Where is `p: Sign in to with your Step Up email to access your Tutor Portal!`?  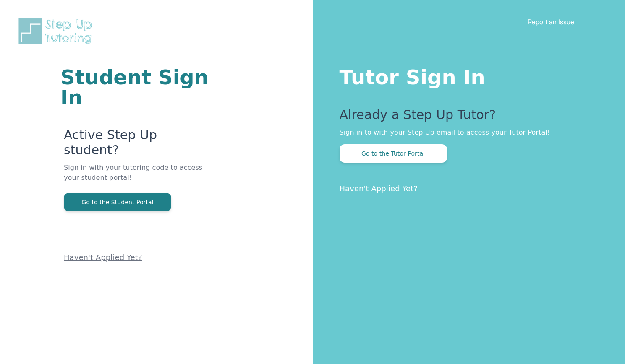
p: Sign in to with your Step Up email to access your Tutor Portal! is located at coordinates (466, 133).